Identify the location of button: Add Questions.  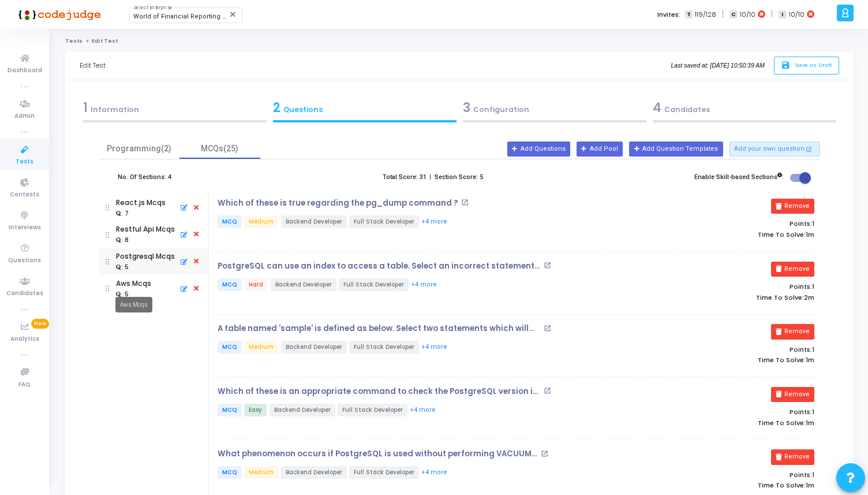
(538, 149).